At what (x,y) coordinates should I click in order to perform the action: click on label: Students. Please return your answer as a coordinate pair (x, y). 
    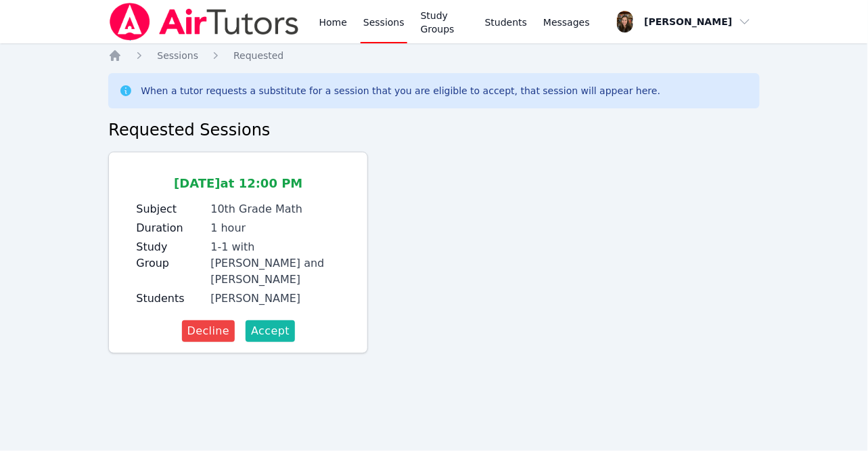
    Looking at the image, I should click on (169, 299).